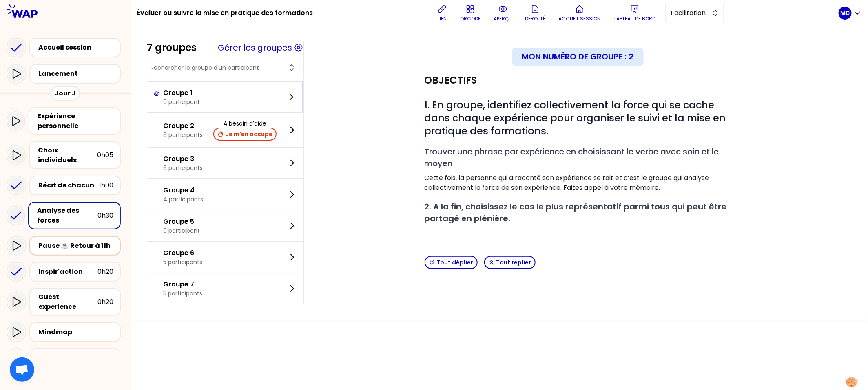 The image size is (868, 390). What do you see at coordinates (22, 370) in the screenshot?
I see `div: Ouvrir le chat` at bounding box center [22, 370].